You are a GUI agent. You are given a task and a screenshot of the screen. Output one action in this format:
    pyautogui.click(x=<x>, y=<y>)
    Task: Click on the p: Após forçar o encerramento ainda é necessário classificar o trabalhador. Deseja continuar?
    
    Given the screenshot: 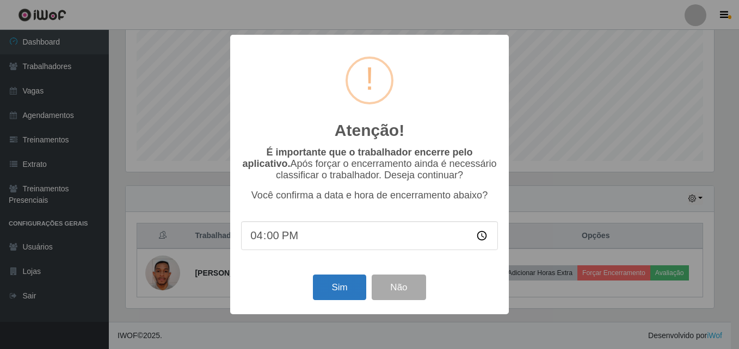 What is the action you would take?
    pyautogui.click(x=369, y=164)
    